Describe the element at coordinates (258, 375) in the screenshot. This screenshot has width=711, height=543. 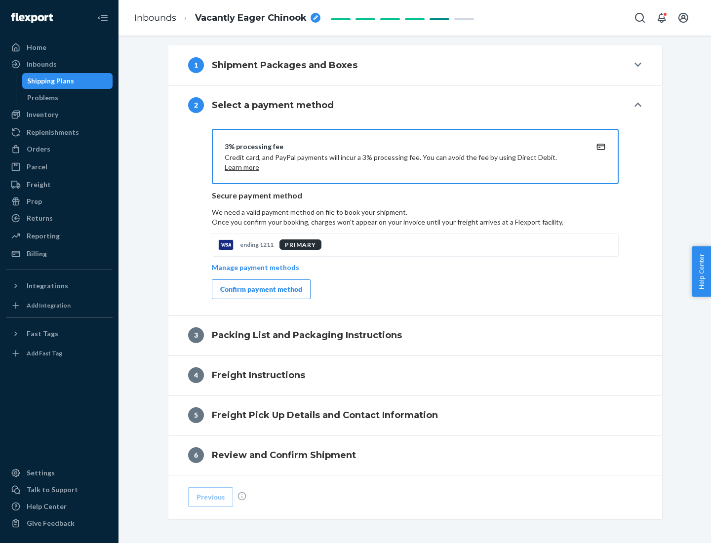
I see `h4: Freight Instructions` at that location.